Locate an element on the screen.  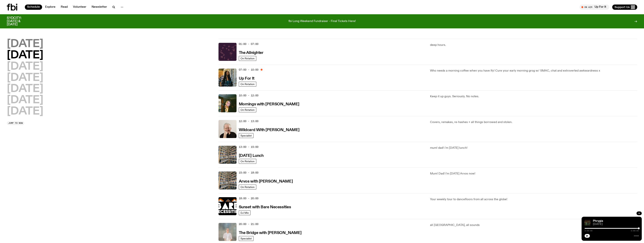
p: deep hours. is located at coordinates (534, 45).